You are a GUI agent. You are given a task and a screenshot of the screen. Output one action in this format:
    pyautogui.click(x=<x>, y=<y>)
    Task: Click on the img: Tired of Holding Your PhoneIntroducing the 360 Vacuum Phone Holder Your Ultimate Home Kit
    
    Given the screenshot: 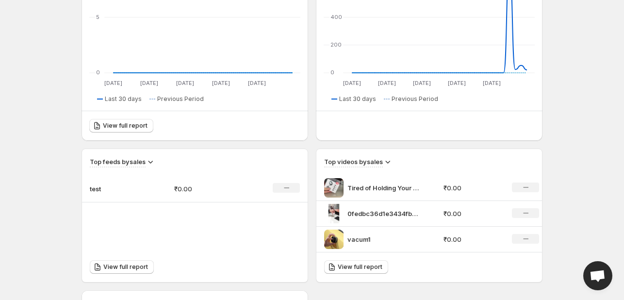 What is the action you would take?
    pyautogui.click(x=334, y=188)
    